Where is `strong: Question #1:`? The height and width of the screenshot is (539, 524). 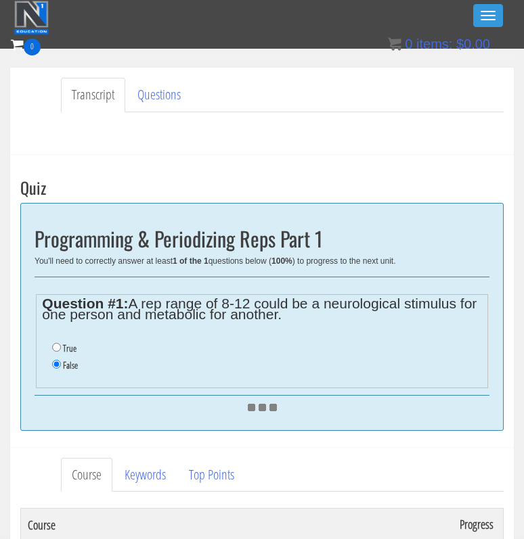 strong: Question #1: is located at coordinates (85, 303).